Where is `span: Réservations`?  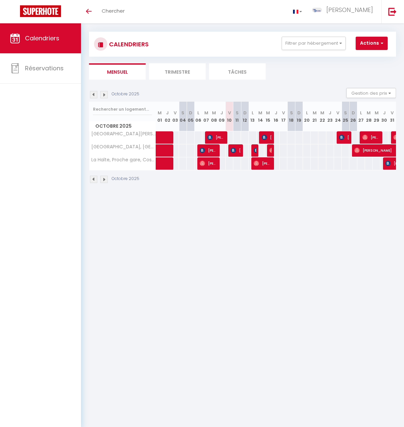
span: Réservations is located at coordinates (44, 68).